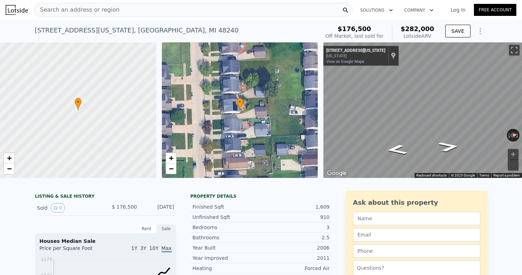  I want to click on div: Off Market, last sold for, so click(355, 36).